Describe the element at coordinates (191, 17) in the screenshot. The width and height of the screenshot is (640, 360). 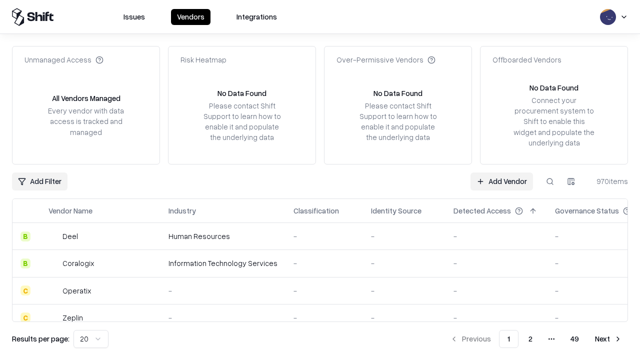
I see `button: Vendors` at that location.